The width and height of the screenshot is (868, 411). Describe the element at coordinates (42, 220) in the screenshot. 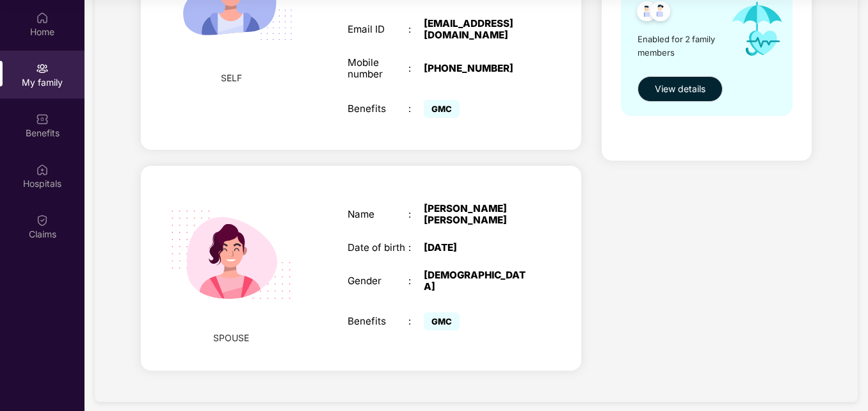

I see `img: svg+xml;base64,PHN2ZyBpZD0iQ2xhaW0iIHhtbG5zPSJodHRwOi8vd3d3LnczLm9yZy8yMDAwL3N2ZyIgd2lkdGg9IjIwIi...` at that location.